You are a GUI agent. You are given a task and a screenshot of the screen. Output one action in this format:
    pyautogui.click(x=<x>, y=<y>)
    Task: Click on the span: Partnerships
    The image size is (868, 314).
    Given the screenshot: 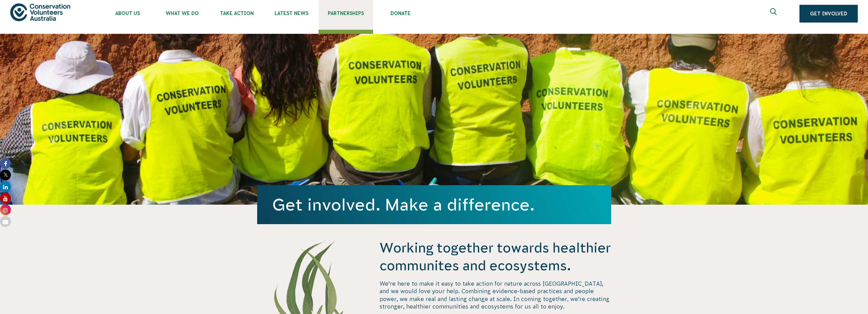 What is the action you would take?
    pyautogui.click(x=346, y=13)
    